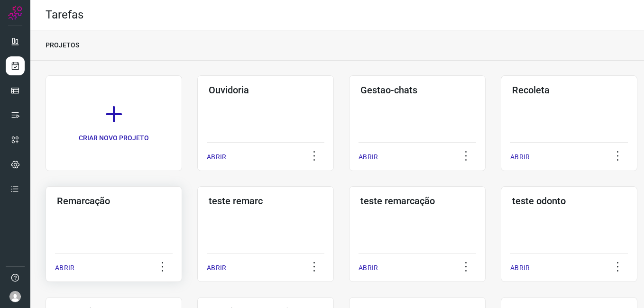 The height and width of the screenshot is (308, 644). I want to click on h3: teste odonto, so click(569, 201).